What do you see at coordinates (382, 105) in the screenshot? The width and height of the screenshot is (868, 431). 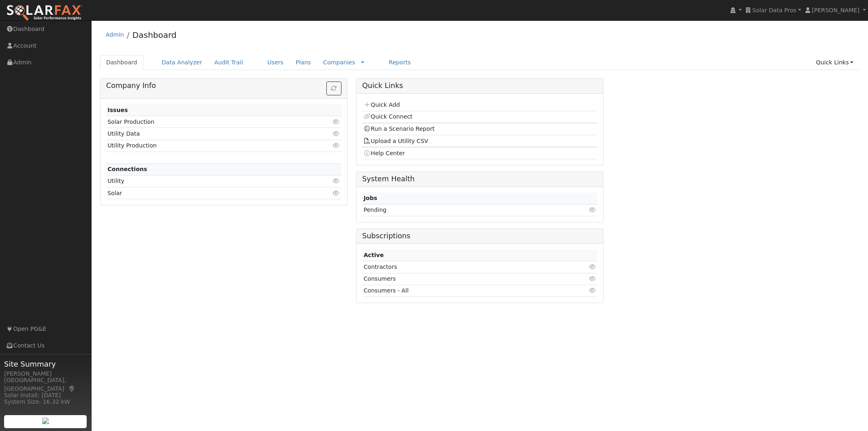 I see `a: Quick Add` at bounding box center [382, 105].